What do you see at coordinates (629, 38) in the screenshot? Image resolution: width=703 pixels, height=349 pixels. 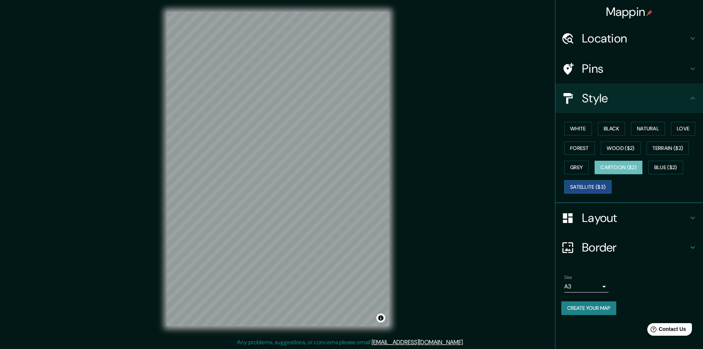 I see `div: Location` at bounding box center [629, 38].